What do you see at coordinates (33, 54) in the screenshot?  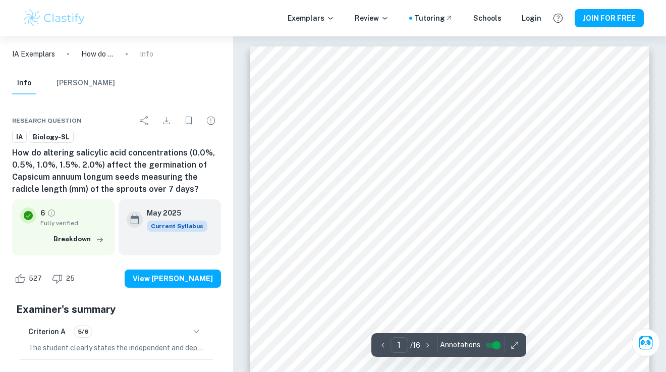 I see `p: IA Exemplars` at bounding box center [33, 54].